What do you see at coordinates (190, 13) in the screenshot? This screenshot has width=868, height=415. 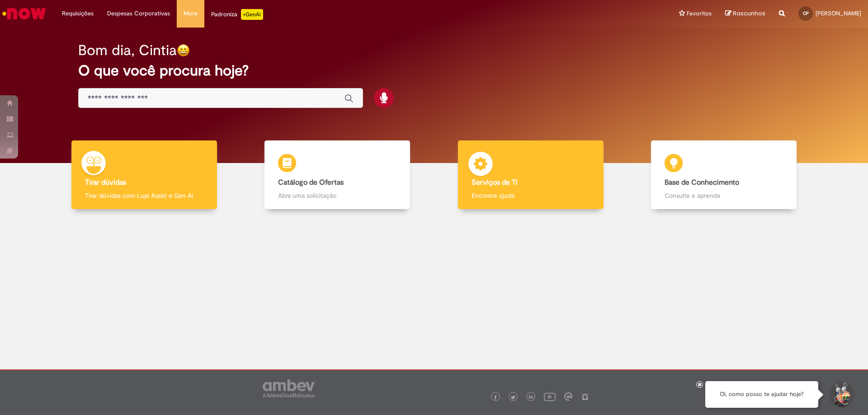 I see `span: More` at bounding box center [190, 13].